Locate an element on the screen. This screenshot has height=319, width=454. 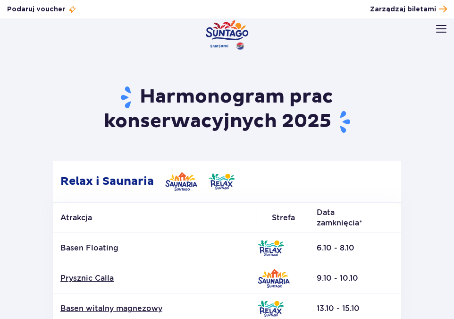
th: Strefa is located at coordinates (283, 218).